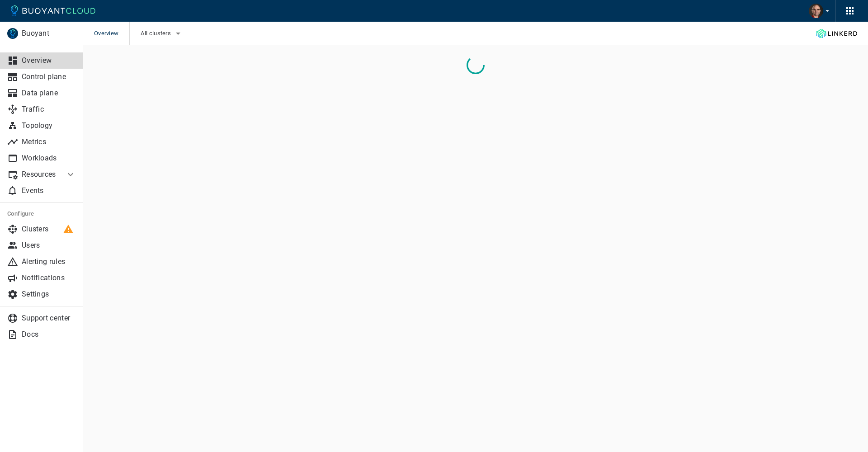 The width and height of the screenshot is (868, 452). What do you see at coordinates (157, 33) in the screenshot?
I see `span: All clusters` at bounding box center [157, 33].